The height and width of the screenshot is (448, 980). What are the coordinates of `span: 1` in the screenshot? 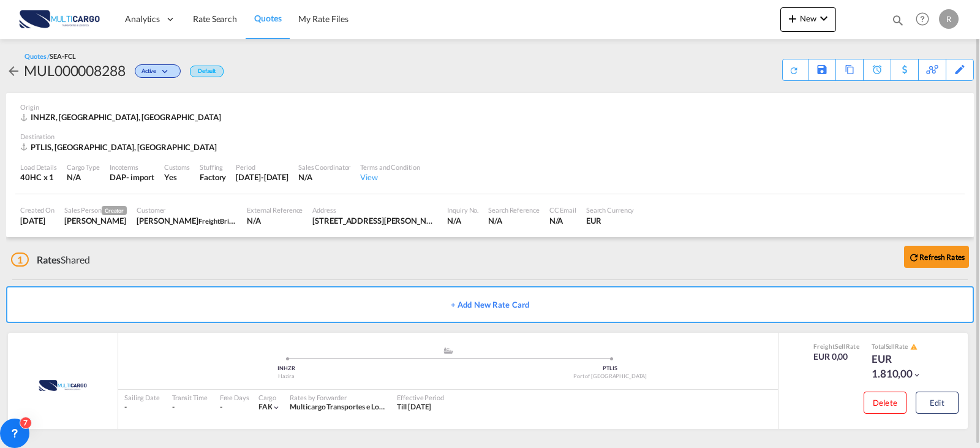 It's located at (19, 259).